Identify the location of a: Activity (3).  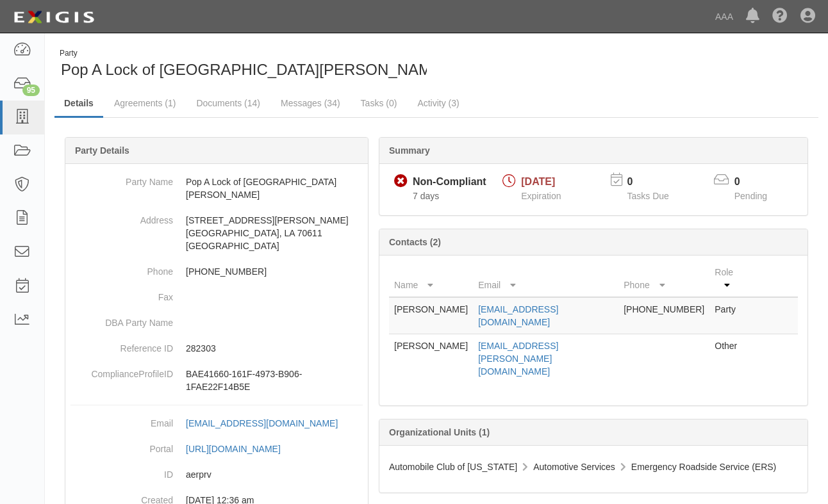
(438, 103).